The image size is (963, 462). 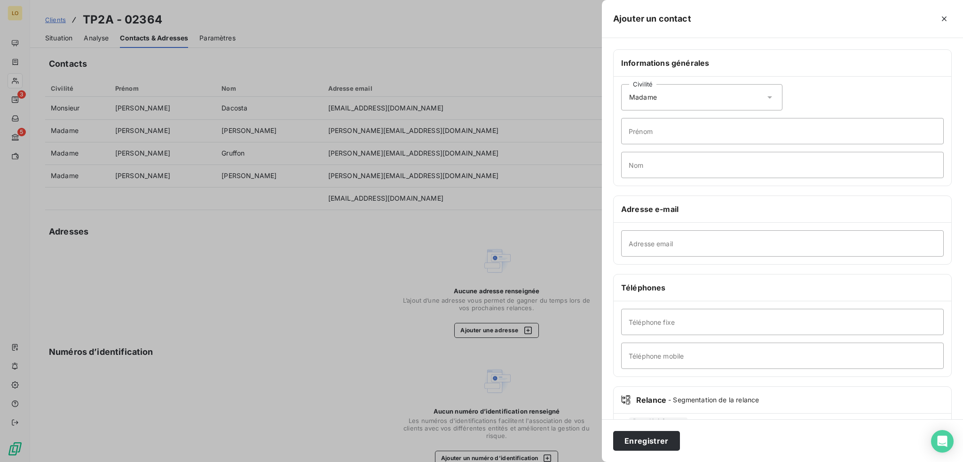 I want to click on h5: Ajouter un contact, so click(x=652, y=19).